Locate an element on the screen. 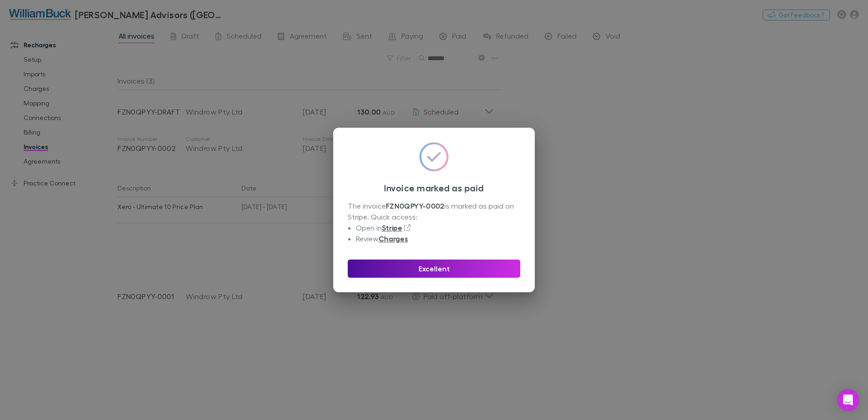 The width and height of the screenshot is (868, 420). div: The invoice is marked as paid on Stripe. Quick access: is located at coordinates (434, 222).